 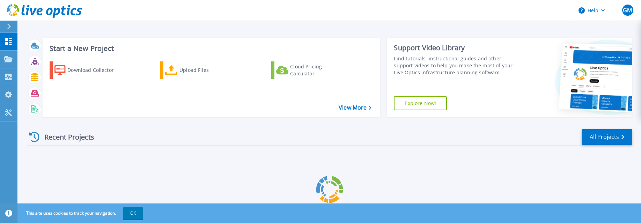 I want to click on div: Cloud Pricing Calculator, so click(x=318, y=70).